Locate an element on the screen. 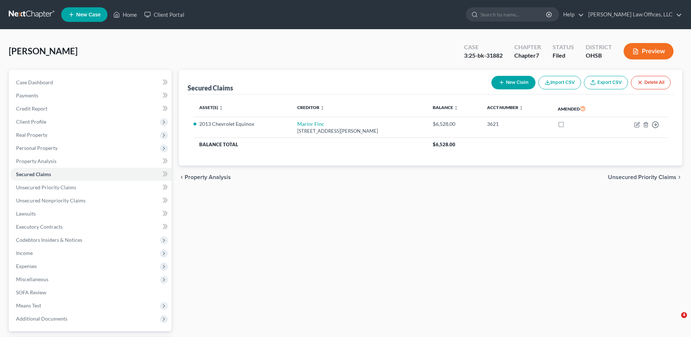  a: Lawsuits is located at coordinates (91, 213).